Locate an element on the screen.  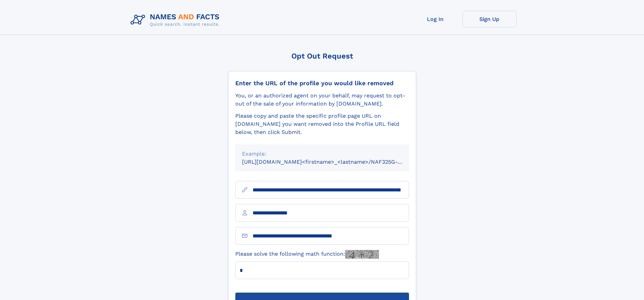
a: Log In is located at coordinates (436, 19).